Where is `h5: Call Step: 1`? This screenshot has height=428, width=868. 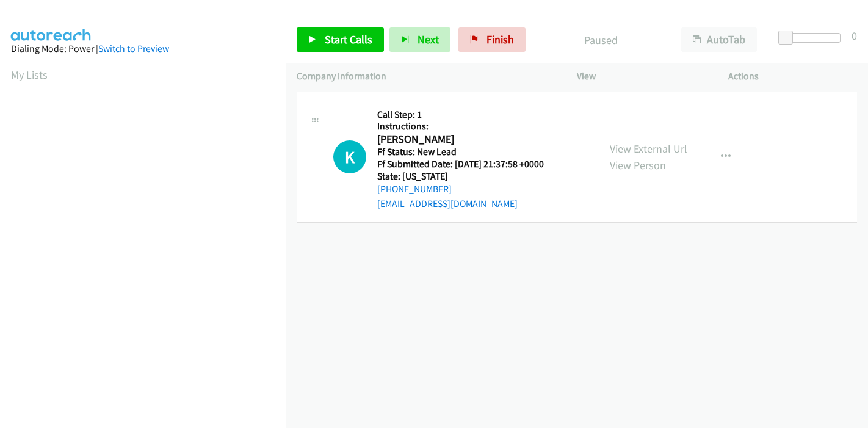
h5: Call Step: 1 is located at coordinates (468, 115).